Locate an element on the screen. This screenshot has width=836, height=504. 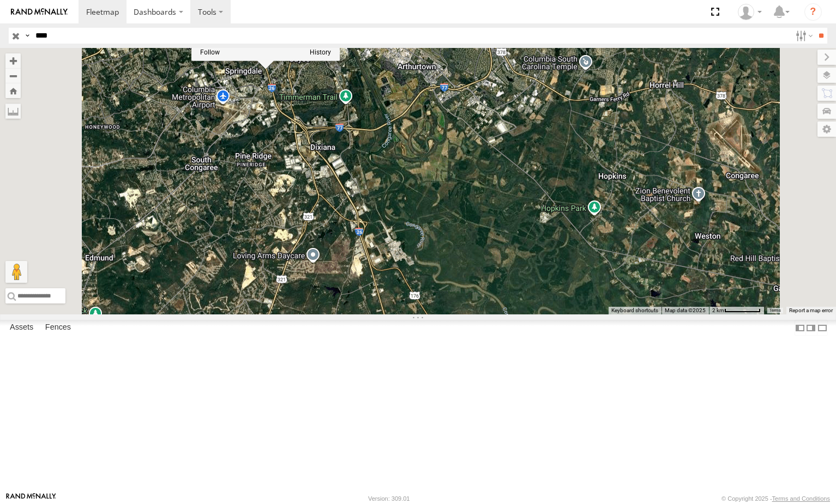
a: Terms and Conditions is located at coordinates (801, 498).